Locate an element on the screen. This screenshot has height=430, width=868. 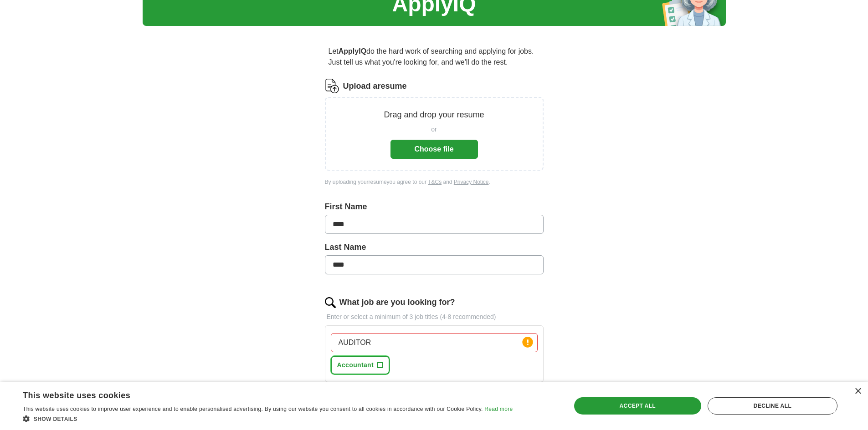
label: Upload a resume is located at coordinates (375, 86).